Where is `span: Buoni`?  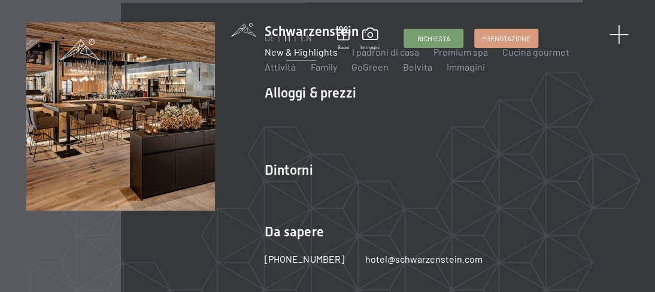 span: Buoni is located at coordinates (343, 47).